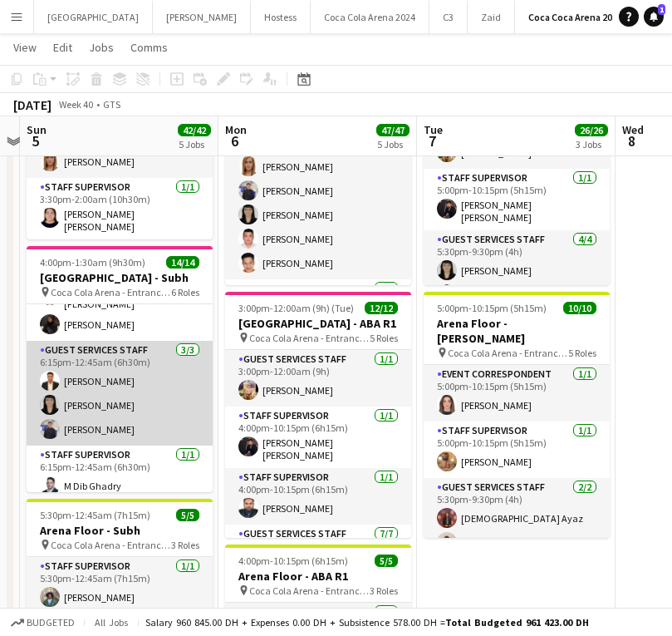 The height and width of the screenshot is (636, 672). Describe the element at coordinates (108, 514) in the screenshot. I see `span: 5:30pm-12:45am (7h15m) (Mon)` at that location.